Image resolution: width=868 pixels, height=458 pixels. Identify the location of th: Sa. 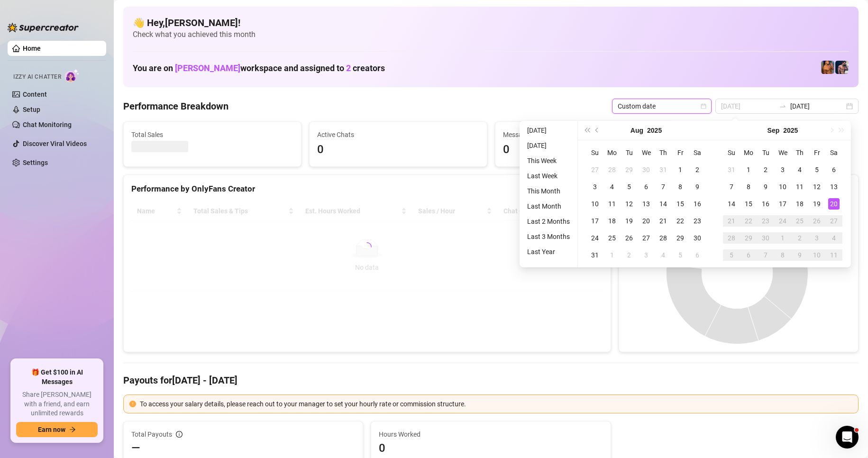
(834, 153).